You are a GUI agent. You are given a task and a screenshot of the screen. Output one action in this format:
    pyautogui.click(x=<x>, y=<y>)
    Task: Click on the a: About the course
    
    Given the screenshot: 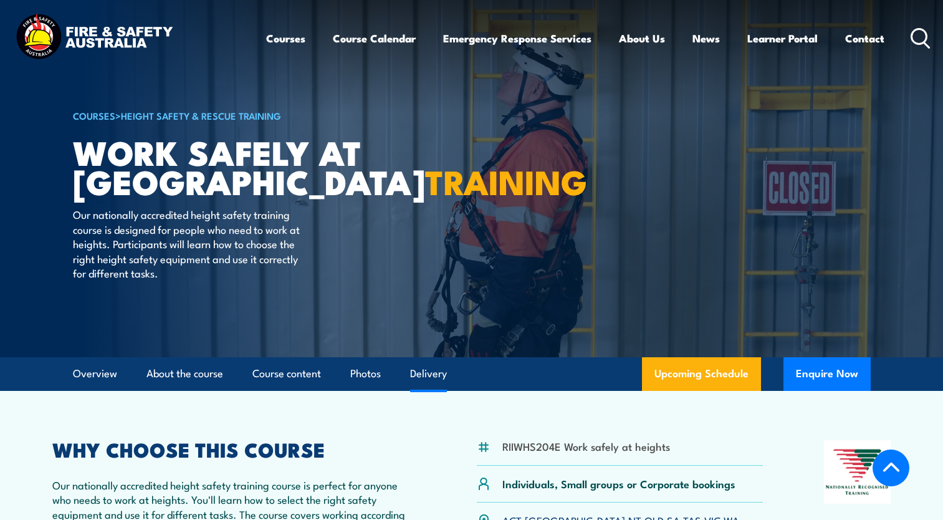 What is the action you would take?
    pyautogui.click(x=185, y=373)
    